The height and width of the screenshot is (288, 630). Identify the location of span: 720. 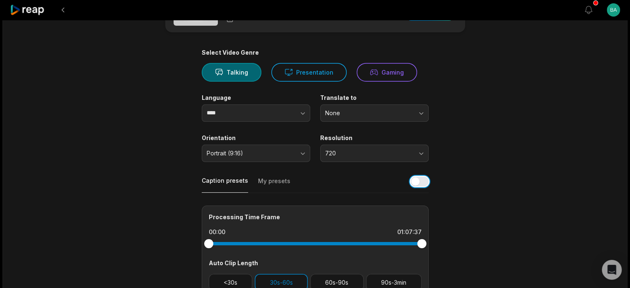
(369, 153).